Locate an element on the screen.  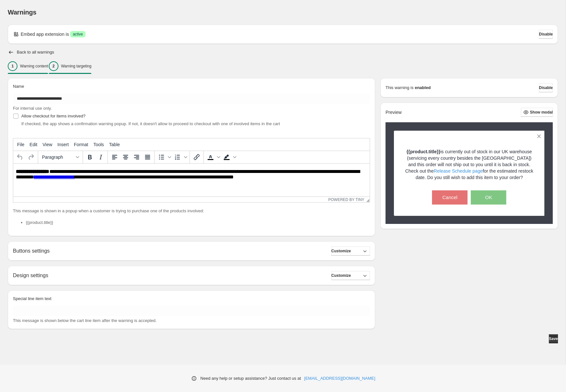
span: Insert is located at coordinates (63, 145).